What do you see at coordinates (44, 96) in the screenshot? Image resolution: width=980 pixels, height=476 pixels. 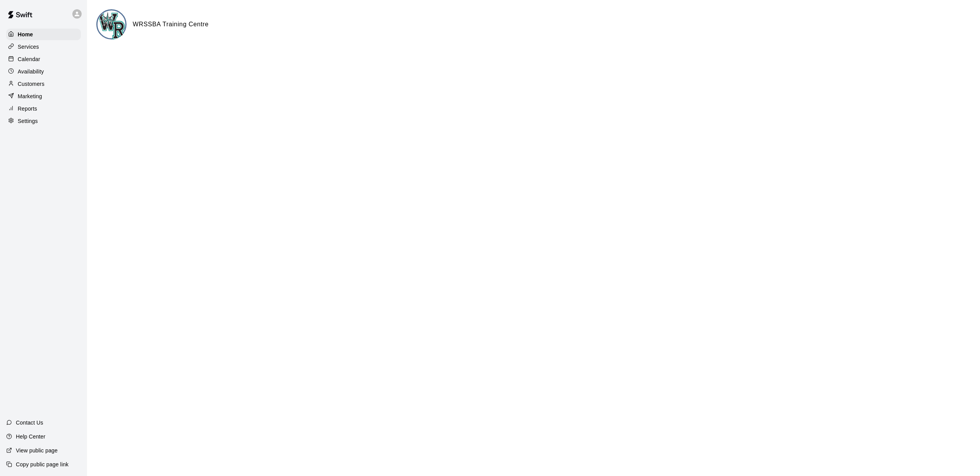 I see `div: Marketing` at bounding box center [44, 96].